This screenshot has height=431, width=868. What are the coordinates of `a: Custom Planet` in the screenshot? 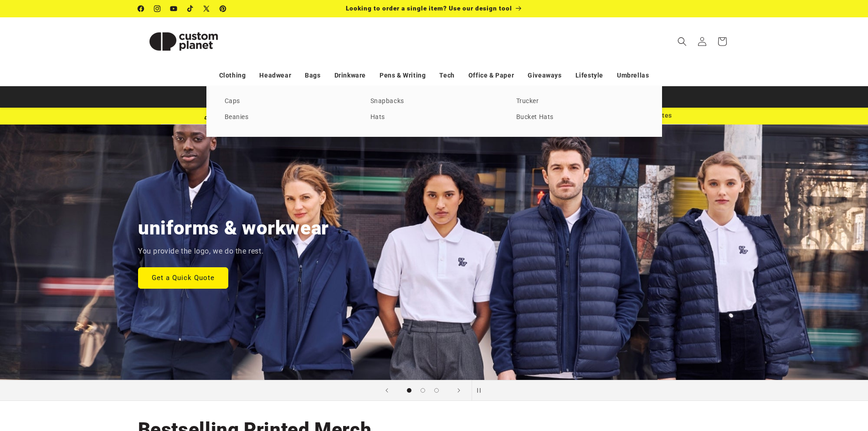 It's located at (183, 41).